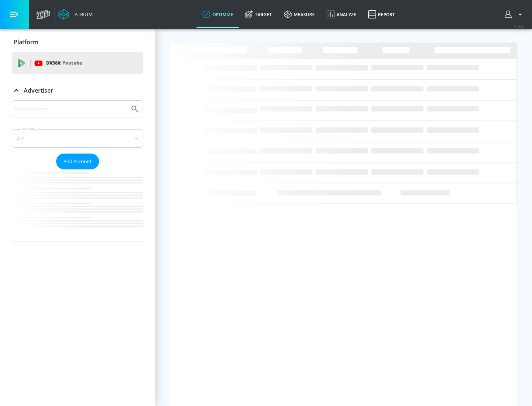 Image resolution: width=532 pixels, height=406 pixels. Describe the element at coordinates (29, 129) in the screenshot. I see `label: Sort By` at that location.